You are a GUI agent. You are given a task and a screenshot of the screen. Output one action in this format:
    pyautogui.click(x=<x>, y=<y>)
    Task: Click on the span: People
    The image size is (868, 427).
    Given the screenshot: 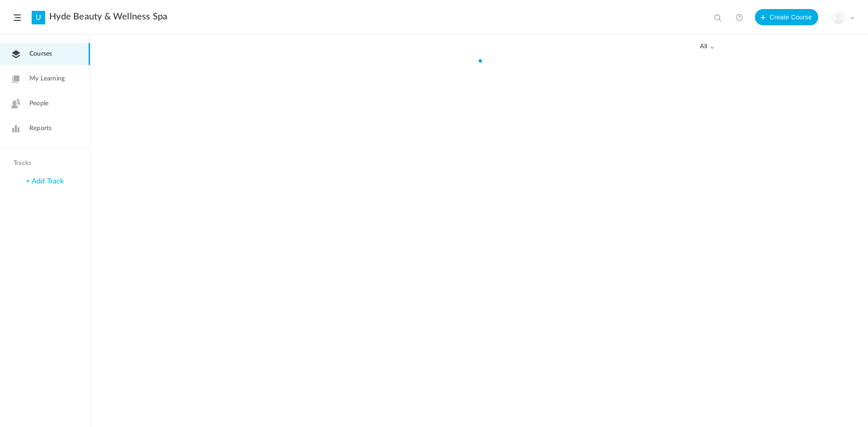 What is the action you would take?
    pyautogui.click(x=39, y=104)
    